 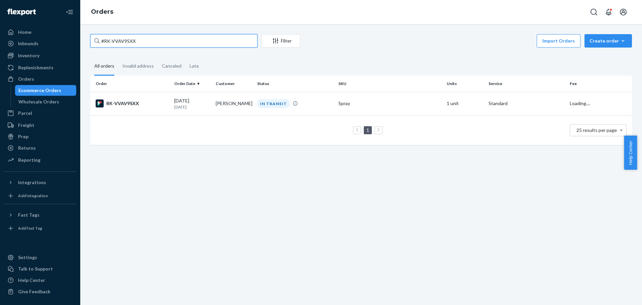 I want to click on div: RK-VVAV9SXX, so click(x=132, y=103).